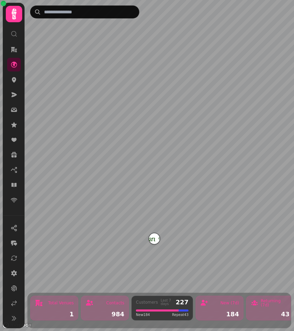  What do you see at coordinates (230, 303) in the screenshot?
I see `div: New (7d)` at bounding box center [230, 303].